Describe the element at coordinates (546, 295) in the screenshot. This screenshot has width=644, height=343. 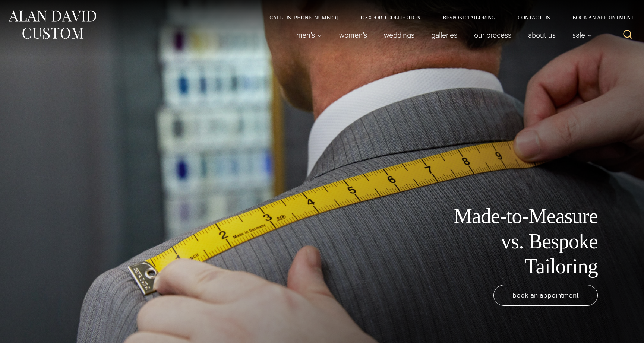
I see `span: book an appointment` at that location.